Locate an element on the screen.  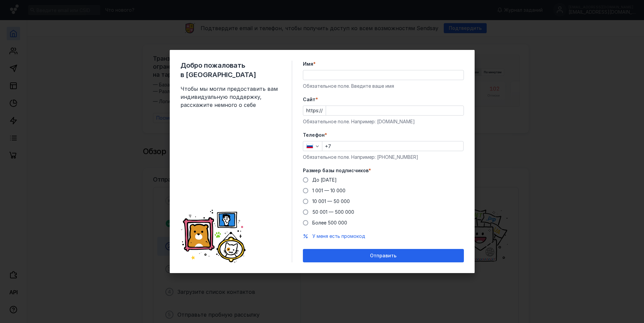
span: Размер базы подписчиков is located at coordinates (336, 171).